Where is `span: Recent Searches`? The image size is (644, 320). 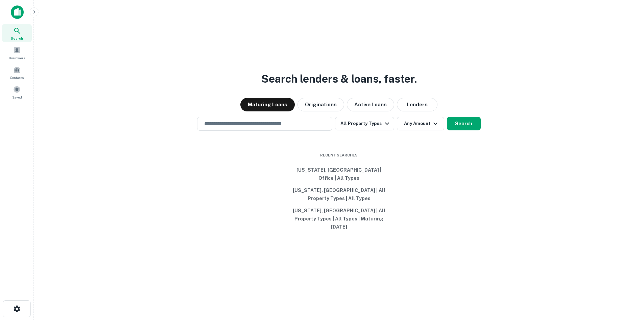 span: Recent Searches is located at coordinates (339, 155).